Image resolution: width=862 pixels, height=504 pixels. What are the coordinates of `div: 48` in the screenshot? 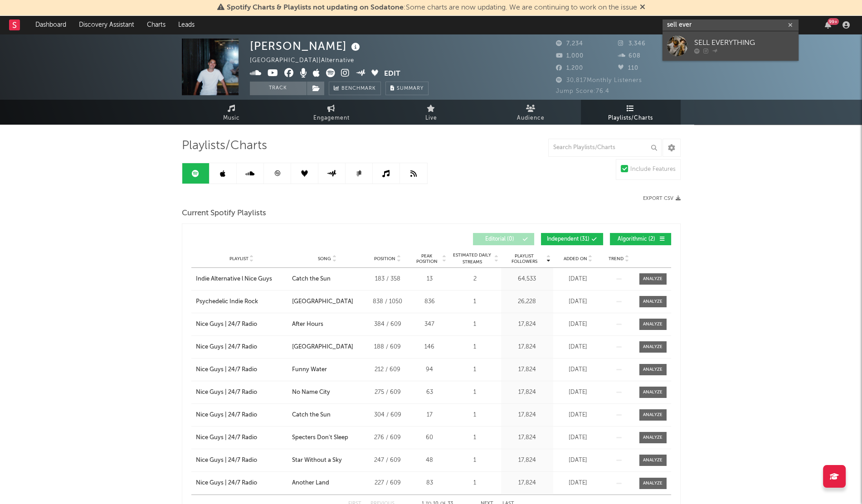 It's located at (430, 461).